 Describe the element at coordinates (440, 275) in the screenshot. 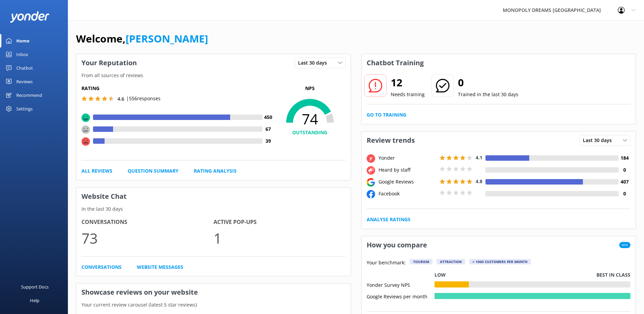

I see `p: Low` at that location.